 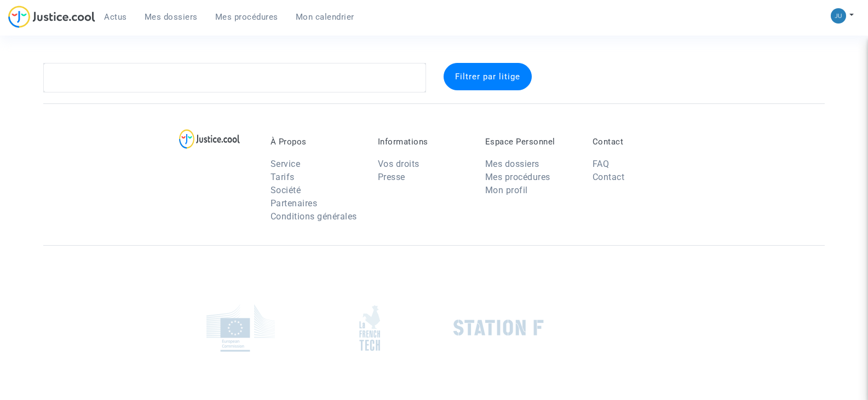 What do you see at coordinates (423, 142) in the screenshot?
I see `p: Informations` at bounding box center [423, 142].